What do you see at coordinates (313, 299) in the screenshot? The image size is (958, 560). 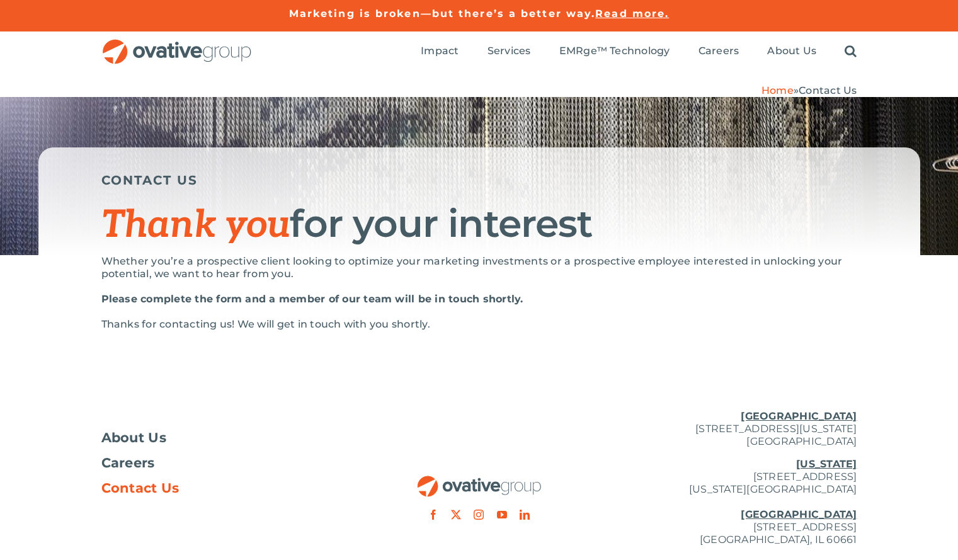 I see `strong: Please complete the form and a member of our team will be in touch shortly.` at bounding box center [313, 299].